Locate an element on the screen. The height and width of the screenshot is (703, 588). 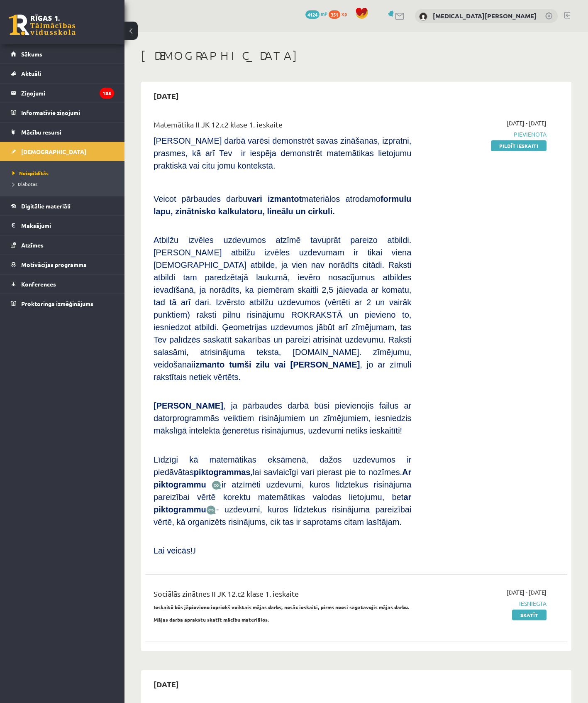
span: Iesniegta is located at coordinates (485, 603).